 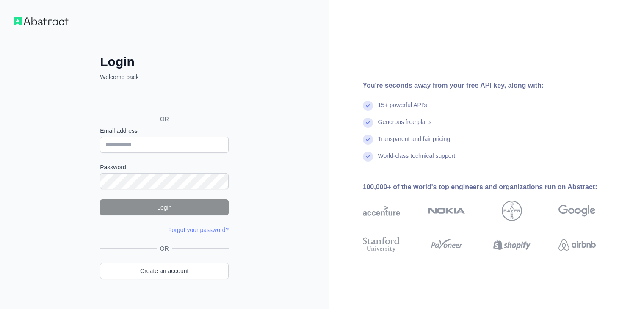 I want to click on div: 100,000+ of the world's top engineers and organizations run on Abstract:, so click(x=493, y=187).